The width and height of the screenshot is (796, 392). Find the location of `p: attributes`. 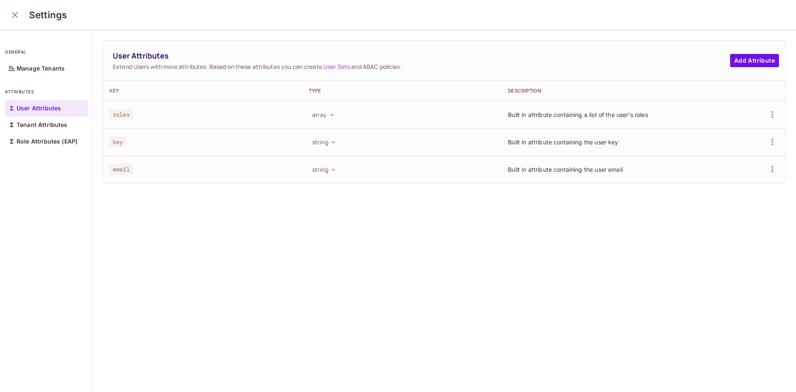

p: attributes is located at coordinates (46, 92).